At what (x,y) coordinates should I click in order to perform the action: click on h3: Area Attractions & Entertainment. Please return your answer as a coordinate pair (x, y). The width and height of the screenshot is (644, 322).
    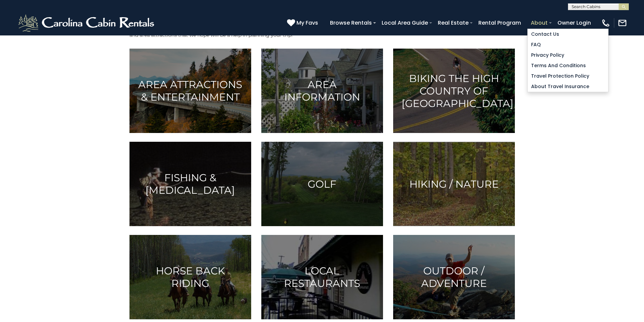
    Looking at the image, I should click on (190, 91).